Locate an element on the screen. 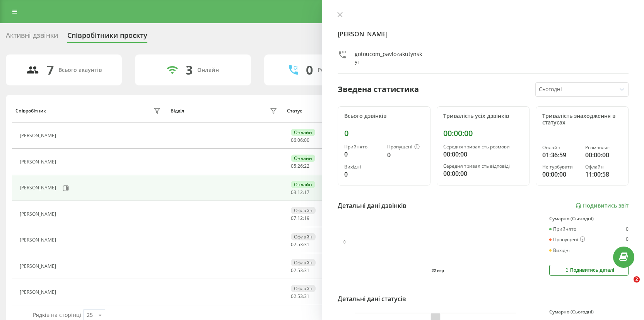 This screenshot has height=320, width=644. span: 00 is located at coordinates (307, 140).